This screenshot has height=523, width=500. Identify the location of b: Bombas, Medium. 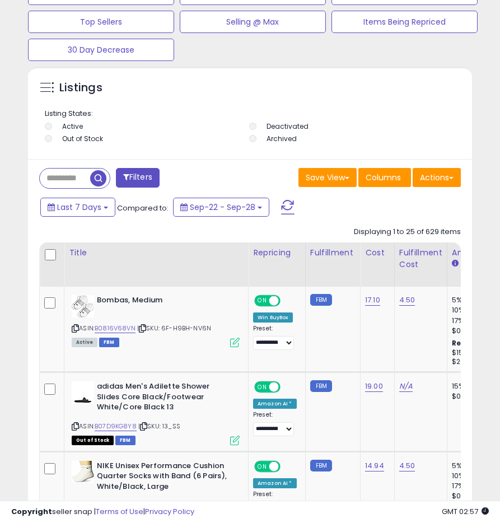
(165, 302).